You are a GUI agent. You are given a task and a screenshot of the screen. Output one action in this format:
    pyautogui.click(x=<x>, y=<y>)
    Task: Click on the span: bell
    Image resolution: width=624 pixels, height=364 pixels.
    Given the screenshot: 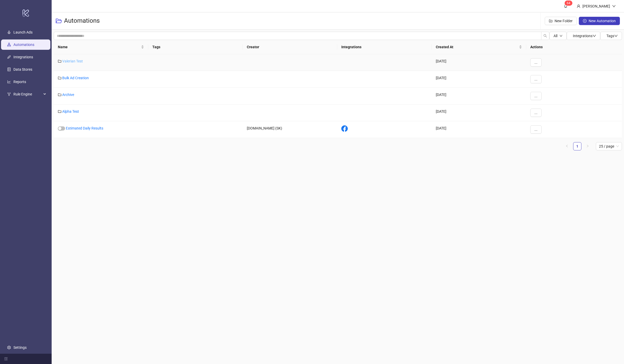 What is the action you would take?
    pyautogui.click(x=566, y=6)
    